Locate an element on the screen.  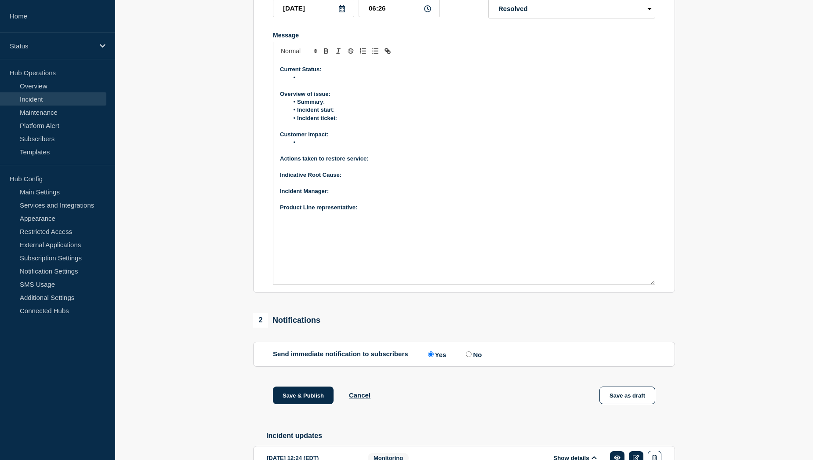
span: Font size is located at coordinates (298, 51).